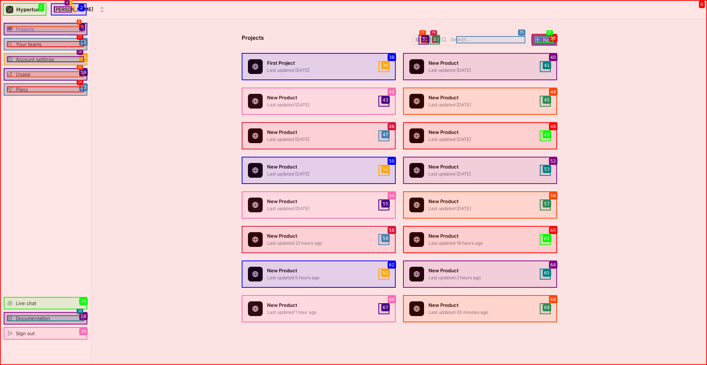  Describe the element at coordinates (45, 90) in the screenshot. I see `a: Plans` at that location.